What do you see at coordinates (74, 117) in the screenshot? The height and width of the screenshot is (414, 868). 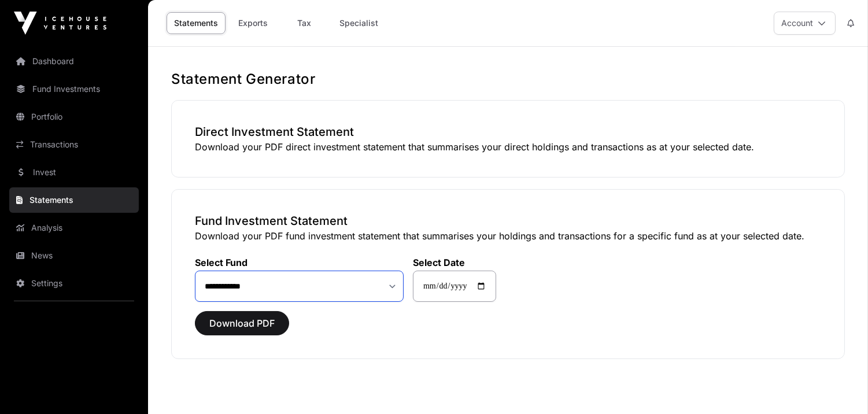 I see `a: Portfolio` at bounding box center [74, 117].